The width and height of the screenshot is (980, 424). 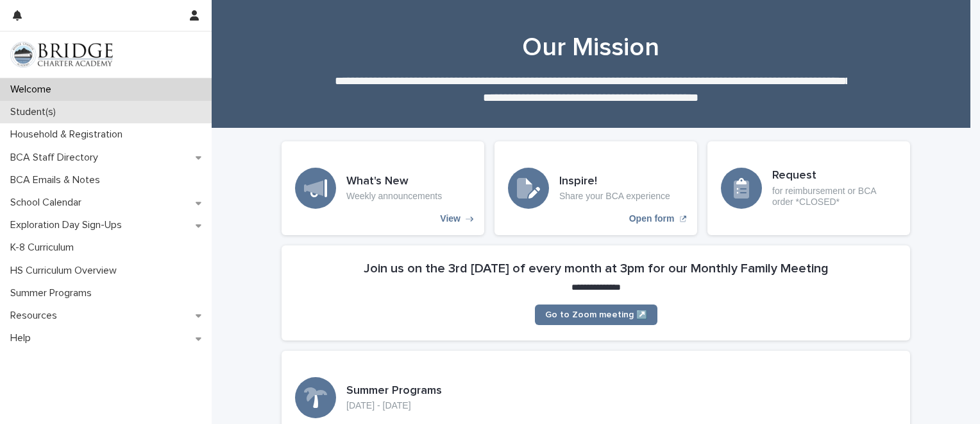 I want to click on p: Student(s), so click(x=35, y=112).